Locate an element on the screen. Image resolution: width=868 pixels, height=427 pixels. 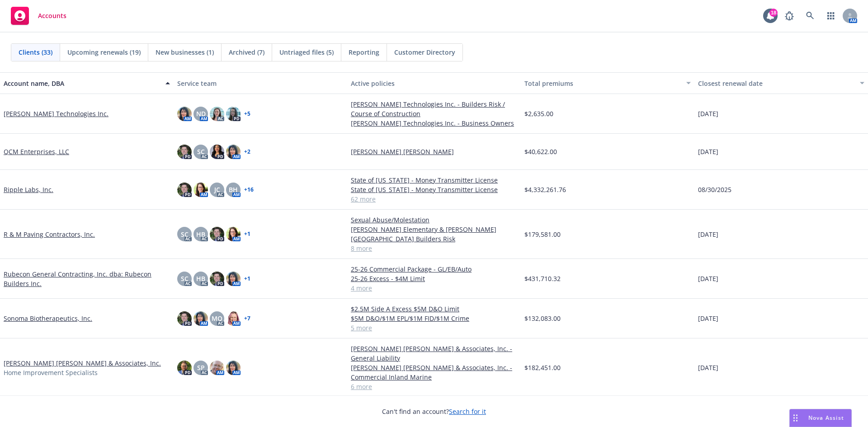
a: 25-26 Excess - $4M Limit is located at coordinates (434, 279).